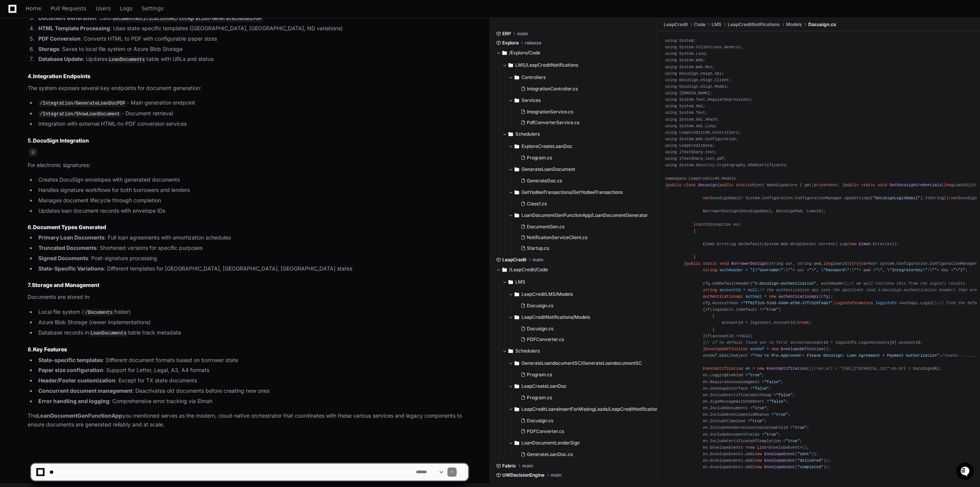 The width and height of the screenshot is (980, 487). Describe the element at coordinates (586, 443) in the screenshot. I see `button: LoanDocumentLenderSign` at that location.